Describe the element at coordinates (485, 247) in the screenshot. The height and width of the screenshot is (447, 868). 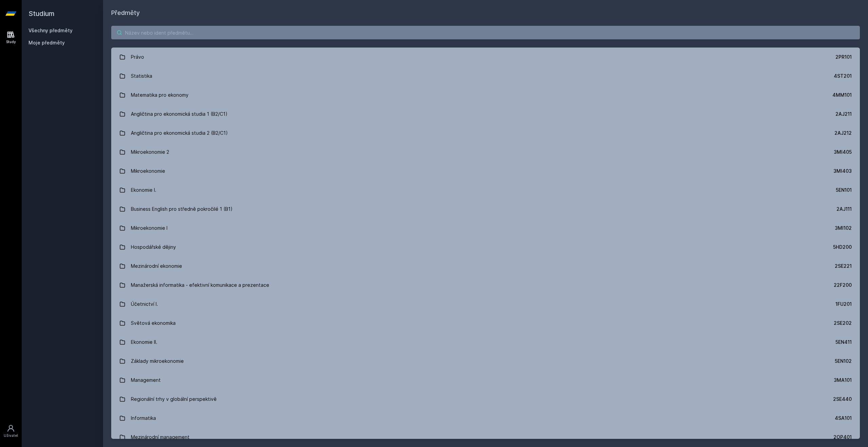
I see `a: Hospodářské dějiny 5HD200` at that location.